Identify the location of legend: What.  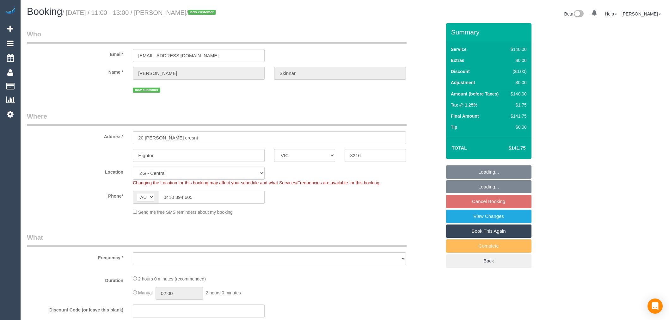
(217, 240).